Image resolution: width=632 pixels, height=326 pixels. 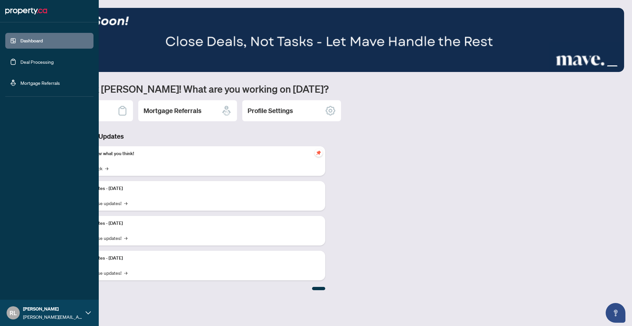 What do you see at coordinates (329, 40) in the screenshot?
I see `img: Slide 3` at bounding box center [329, 40].